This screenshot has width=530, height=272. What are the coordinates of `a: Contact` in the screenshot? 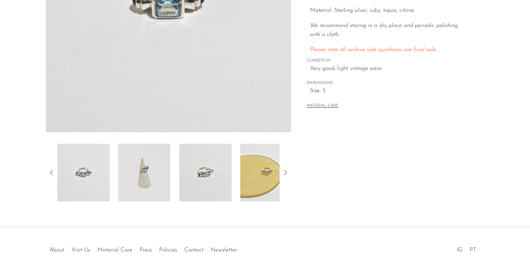 It's located at (194, 250).